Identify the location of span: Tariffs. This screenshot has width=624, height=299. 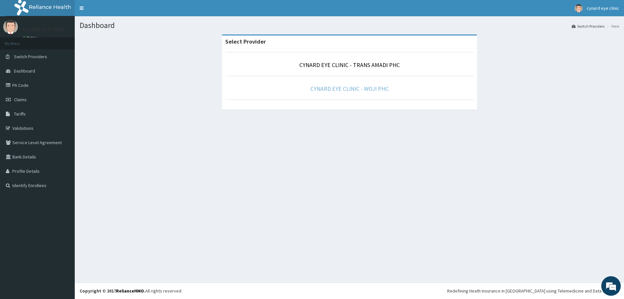
(20, 114).